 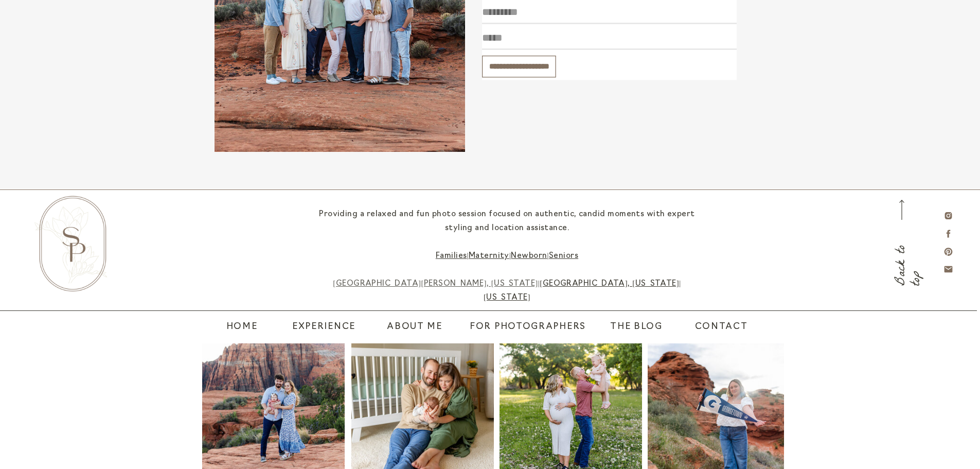 What do you see at coordinates (716, 328) in the screenshot?
I see `nav: contact` at bounding box center [716, 328].